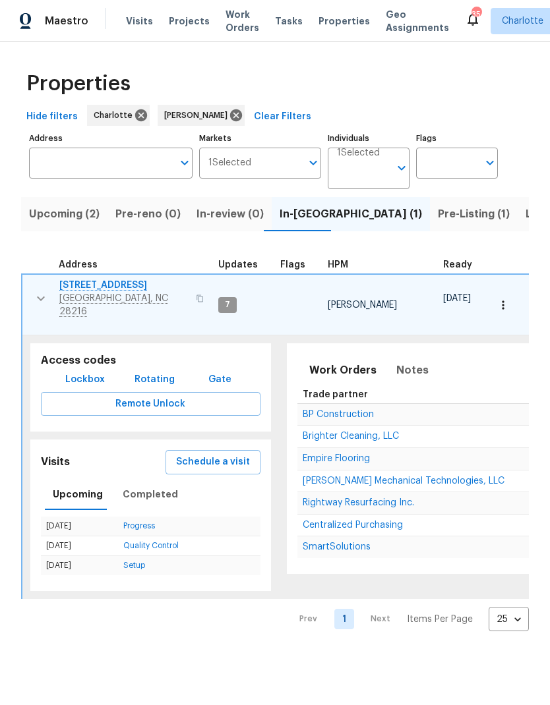 The width and height of the screenshot is (550, 705). What do you see at coordinates (351, 436) in the screenshot?
I see `a: Brighter Cleaning, LLC` at bounding box center [351, 436].